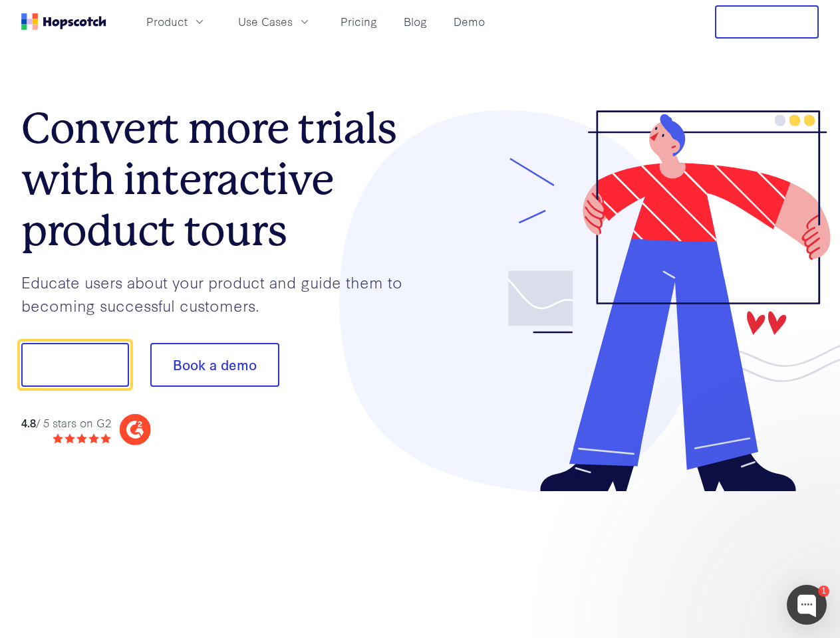  Describe the element at coordinates (66, 423) in the screenshot. I see `div: / 5 stars on G2` at that location.